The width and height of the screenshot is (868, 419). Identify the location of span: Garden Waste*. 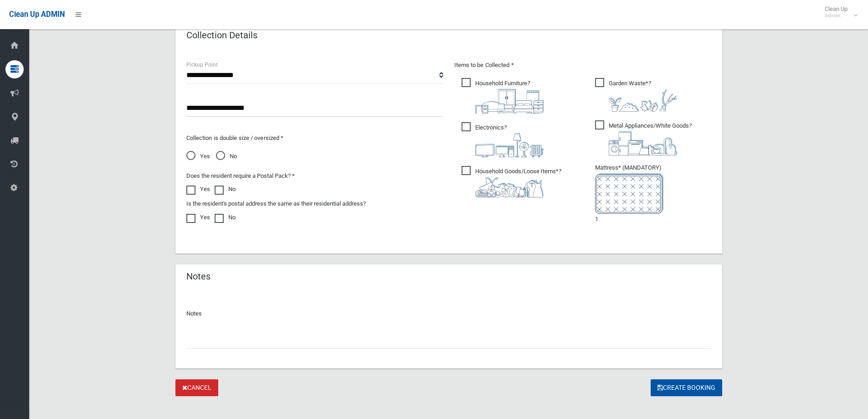
(636, 95).